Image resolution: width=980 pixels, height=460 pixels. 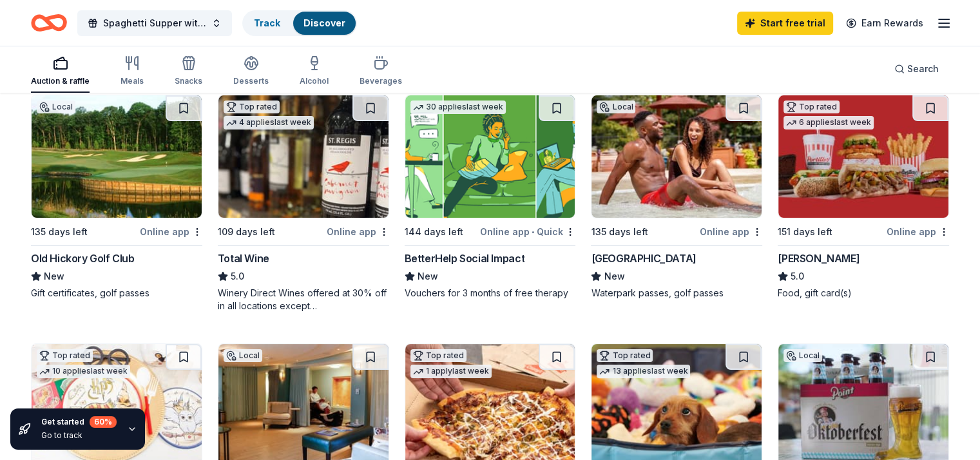 What do you see at coordinates (251, 72) in the screenshot?
I see `button: Desserts` at bounding box center [251, 72].